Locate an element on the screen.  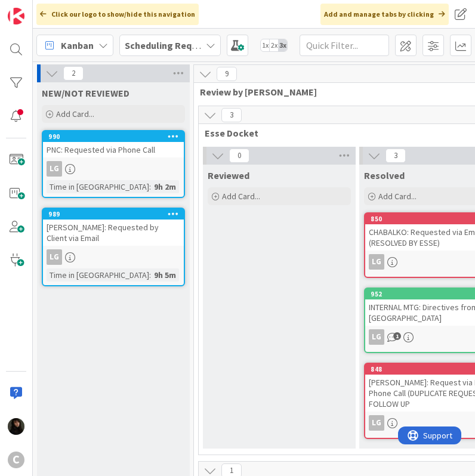
div: 9h 2m is located at coordinates (165, 187).